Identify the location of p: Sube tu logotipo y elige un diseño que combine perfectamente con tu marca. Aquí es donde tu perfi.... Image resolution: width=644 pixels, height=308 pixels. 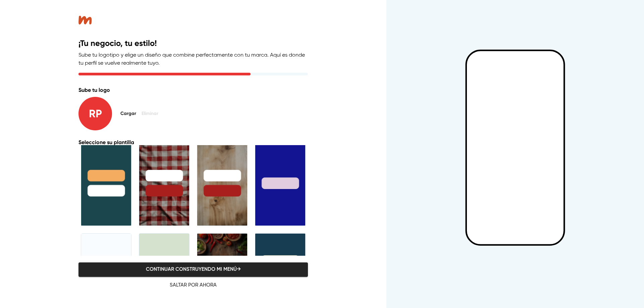
(193, 59).